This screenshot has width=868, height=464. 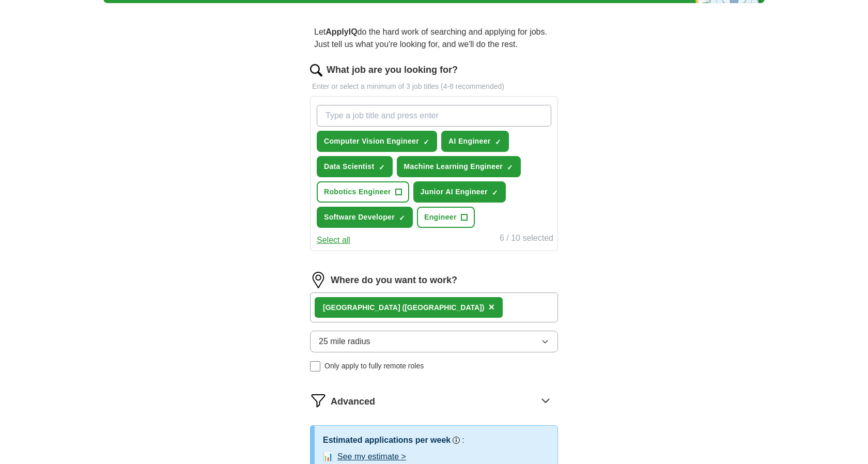 What do you see at coordinates (459, 192) in the screenshot?
I see `button: Junior AI Engineer✓` at bounding box center [459, 192].